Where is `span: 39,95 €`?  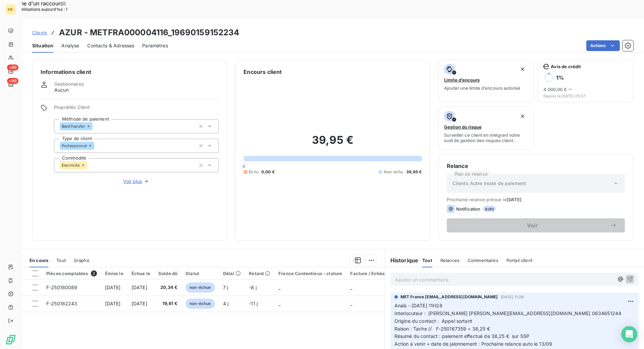 span: 39,95 € is located at coordinates (414, 172).